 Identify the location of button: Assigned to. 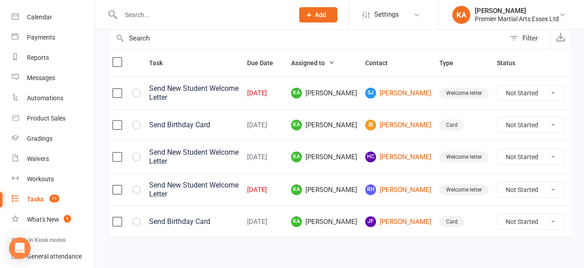
(312, 63).